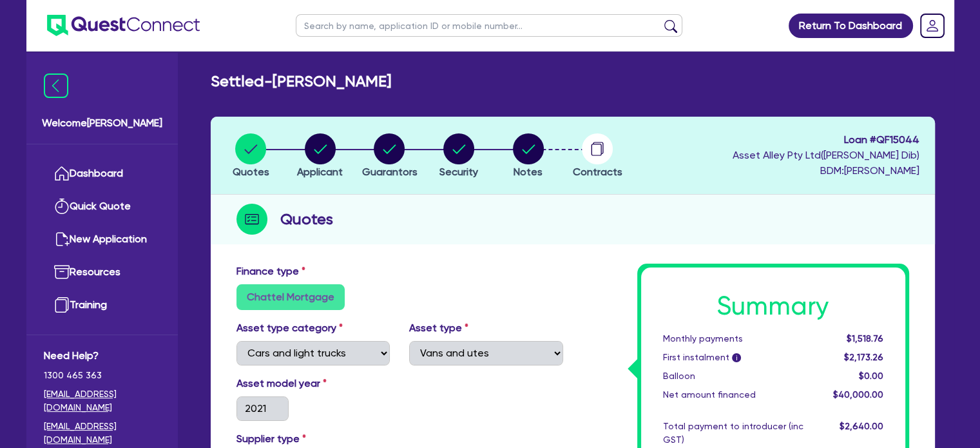 This screenshot has width=980, height=448. What do you see at coordinates (389, 157) in the screenshot?
I see `button: Guarantors` at bounding box center [389, 157].